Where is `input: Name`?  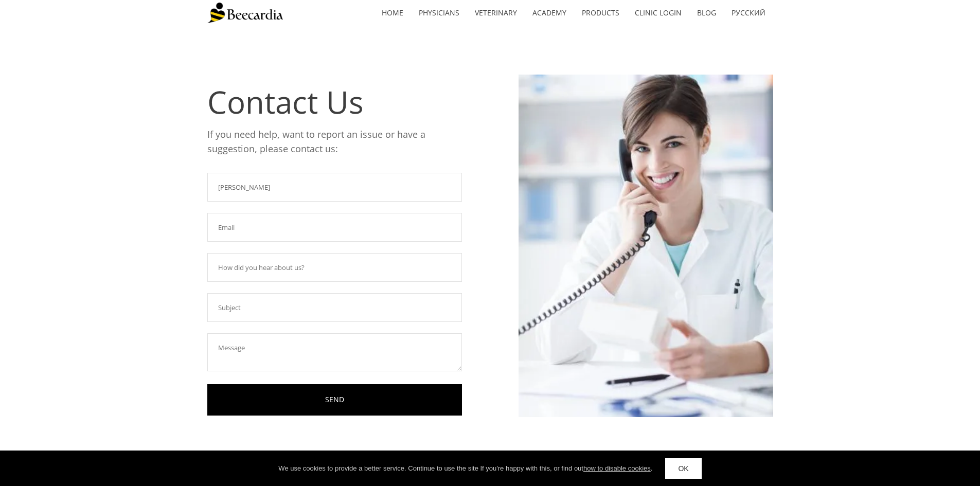
input: Name is located at coordinates (335, 187).